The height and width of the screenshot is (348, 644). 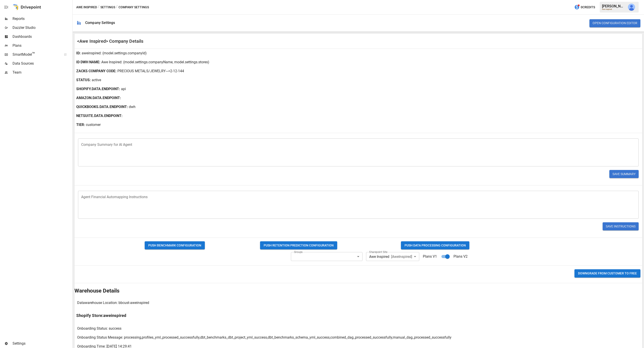 What do you see at coordinates (585, 7) in the screenshot?
I see `button: 0Credits` at bounding box center [585, 7].